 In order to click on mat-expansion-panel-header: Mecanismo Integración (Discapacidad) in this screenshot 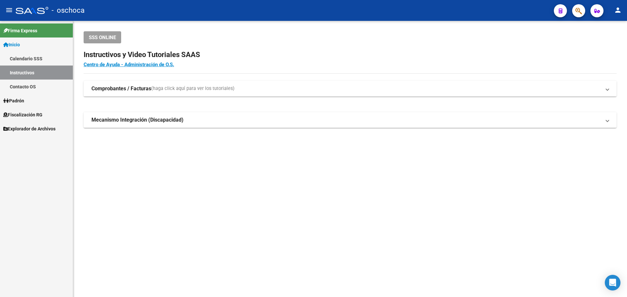, I will do `click(350, 120)`.